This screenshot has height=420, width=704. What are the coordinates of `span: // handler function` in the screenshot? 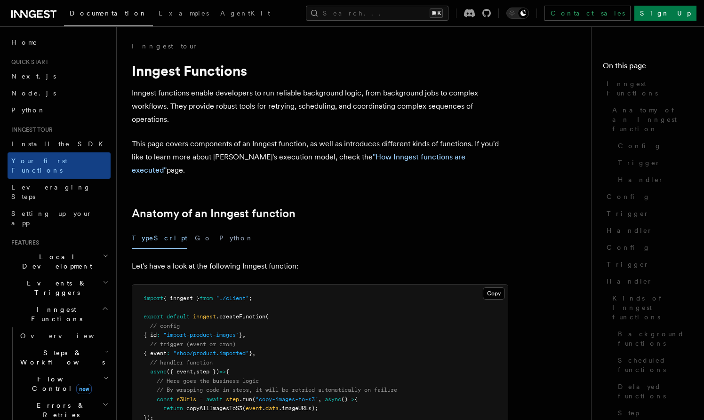 It's located at (181, 363).